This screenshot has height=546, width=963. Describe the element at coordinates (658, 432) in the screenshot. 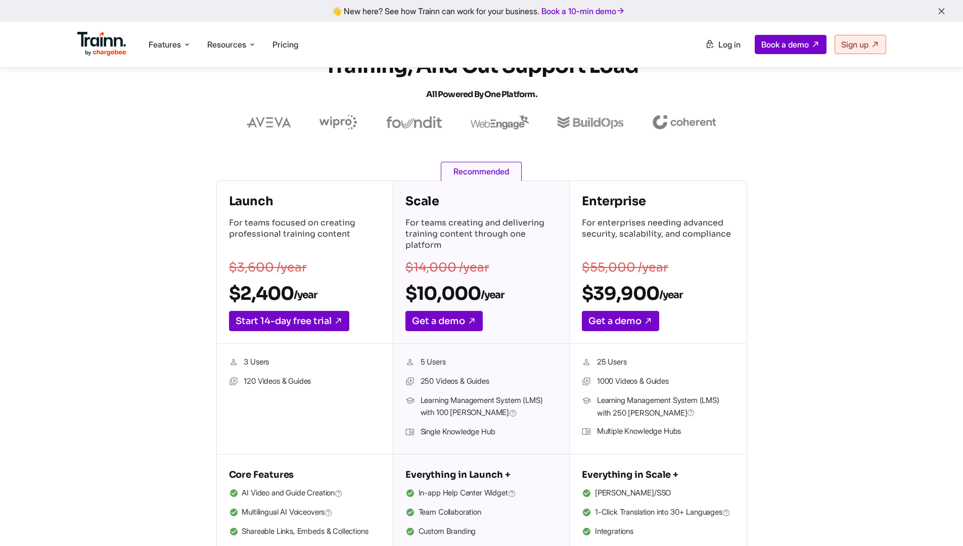

I see `li: Multiple Knowledge Hubs` at that location.